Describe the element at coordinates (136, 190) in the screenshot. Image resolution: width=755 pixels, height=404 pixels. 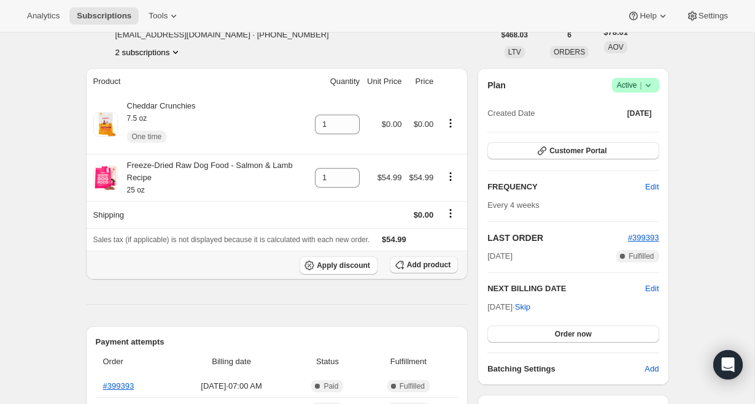
I see `small: 25 oz` at that location.